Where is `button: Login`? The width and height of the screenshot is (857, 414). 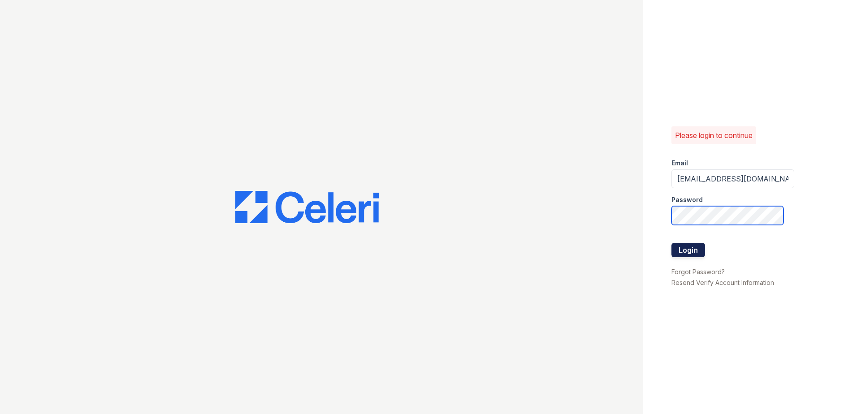
button: Login is located at coordinates (688, 250).